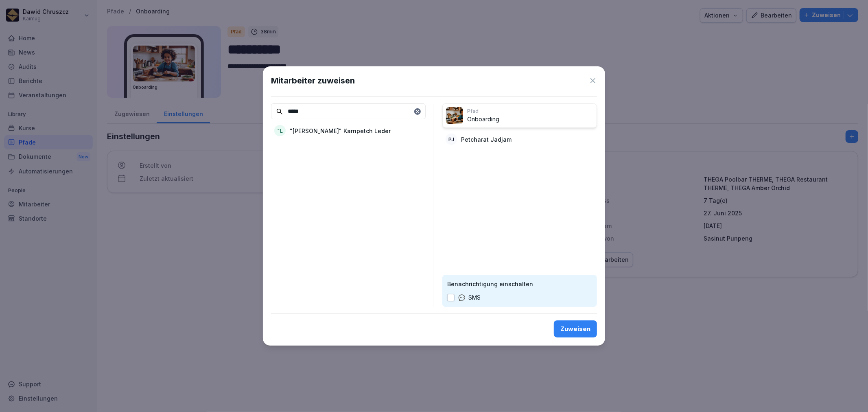 This screenshot has height=412, width=868. Describe the element at coordinates (475, 298) in the screenshot. I see `p: SMS` at that location.